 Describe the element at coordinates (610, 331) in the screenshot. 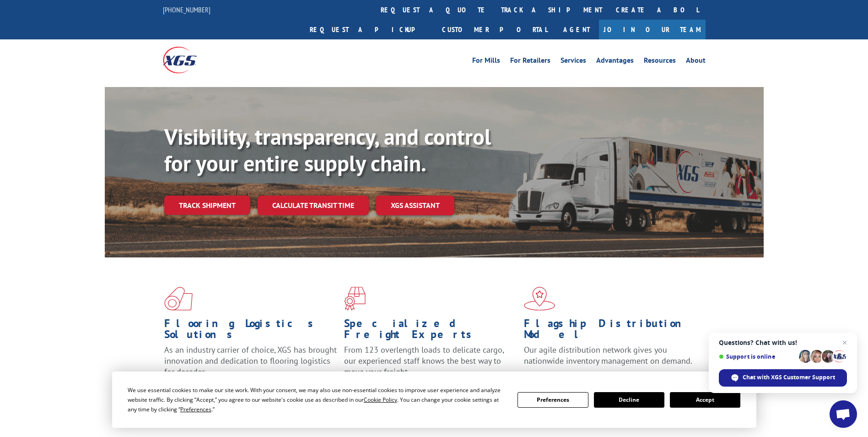

I see `h1: Flagship Distribution Model` at that location.